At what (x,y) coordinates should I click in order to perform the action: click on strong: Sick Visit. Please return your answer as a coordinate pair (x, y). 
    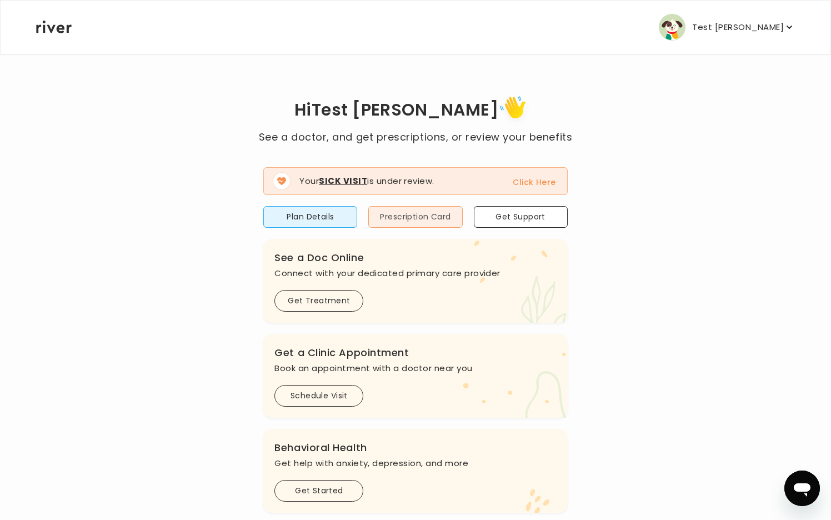
    Looking at the image, I should click on (343, 181).